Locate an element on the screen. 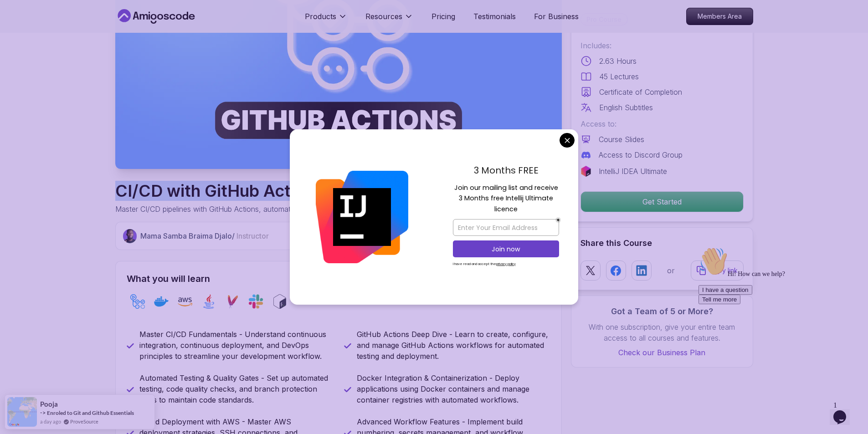  img: slack logo is located at coordinates (256, 302).